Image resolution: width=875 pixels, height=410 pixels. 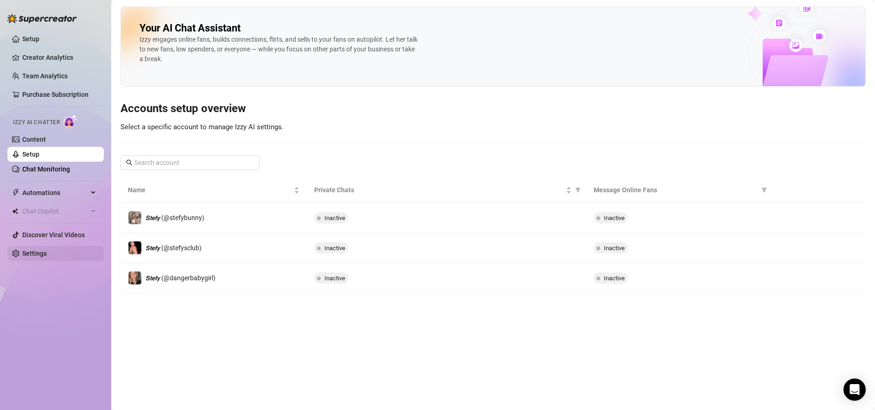 I want to click on span: Chat Copilot, so click(x=55, y=211).